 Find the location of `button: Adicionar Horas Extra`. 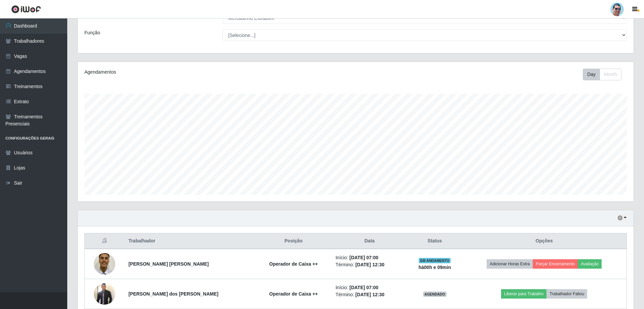

button: Adicionar Horas Extra is located at coordinates (510, 264).